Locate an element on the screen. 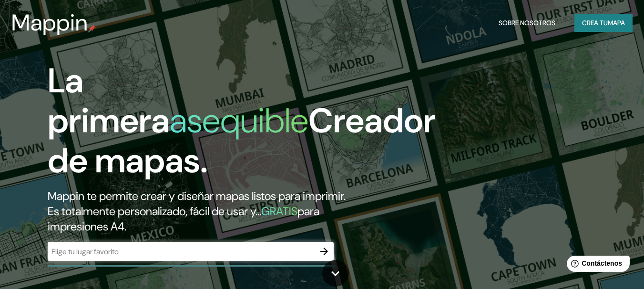 This screenshot has width=644, height=289. font: Crea tu is located at coordinates (595, 23).